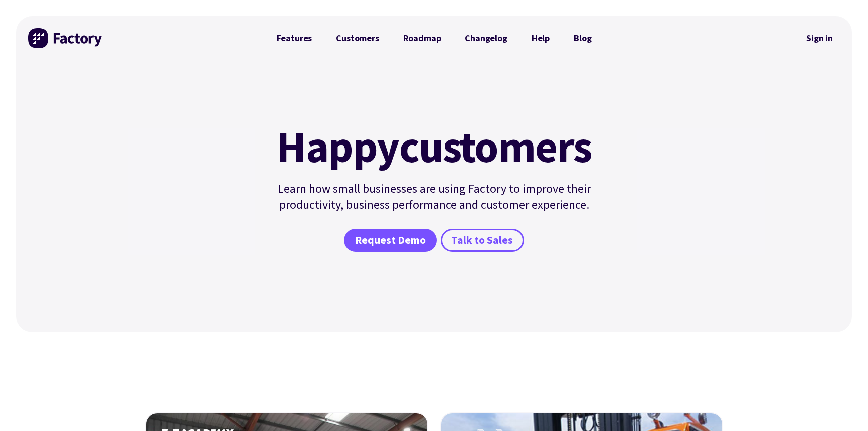 This screenshot has width=868, height=431. I want to click on a: Customers, so click(357, 38).